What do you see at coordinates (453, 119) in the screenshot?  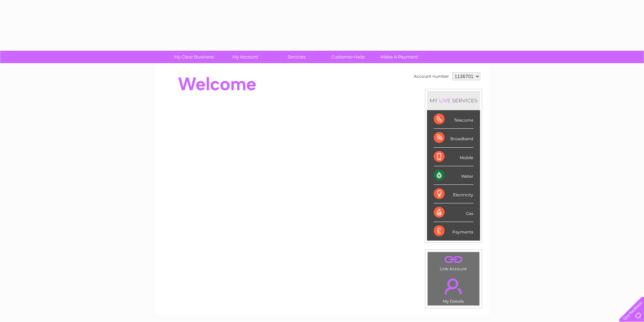 I see `div: Telecoms` at bounding box center [453, 119].